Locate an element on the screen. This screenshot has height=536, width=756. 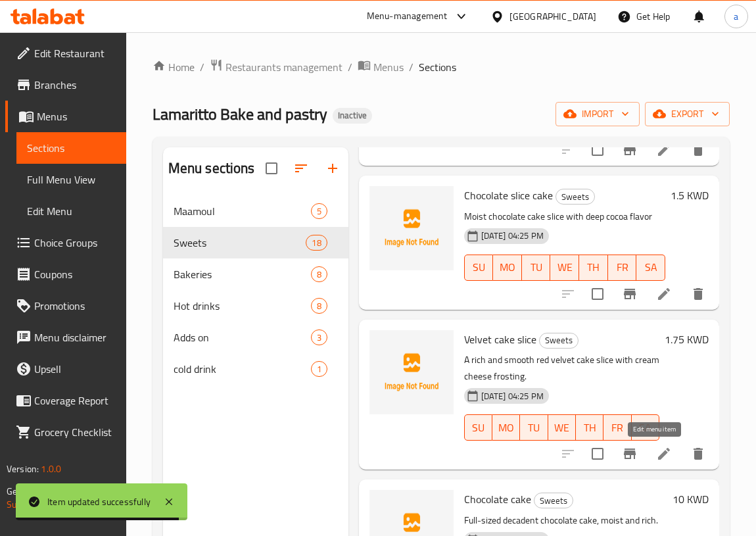
a: Coupons is located at coordinates (66, 274).